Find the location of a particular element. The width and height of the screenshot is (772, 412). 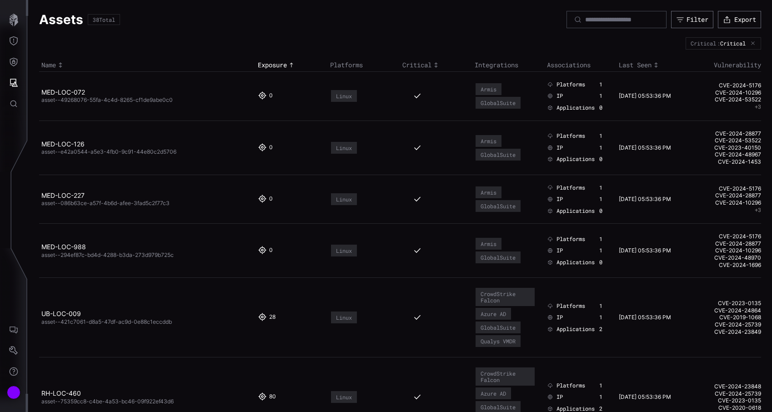

a: CVE-2024-48967 is located at coordinates (726, 155).